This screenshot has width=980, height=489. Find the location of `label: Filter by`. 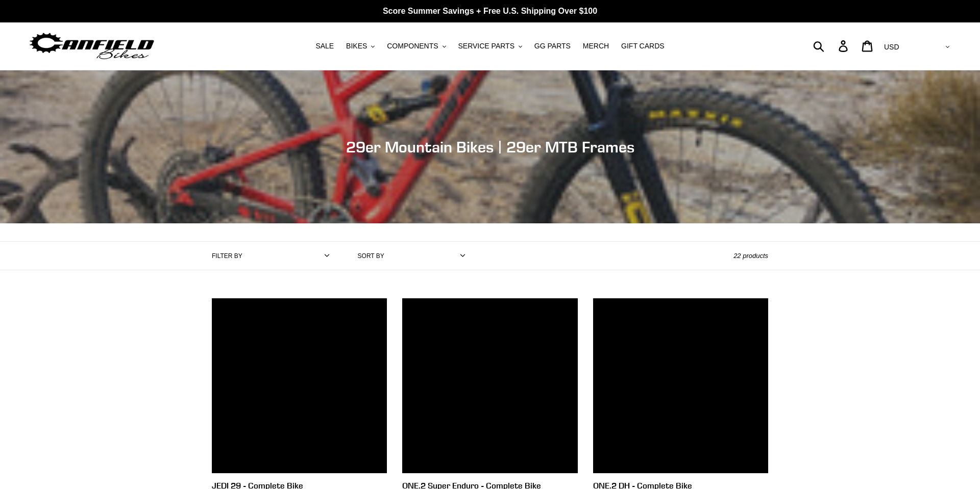

label: Filter by is located at coordinates (227, 256).